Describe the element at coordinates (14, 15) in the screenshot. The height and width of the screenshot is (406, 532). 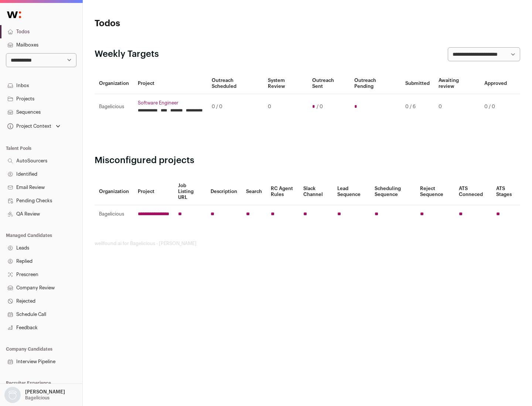
I see `img: Wellfound` at that location.